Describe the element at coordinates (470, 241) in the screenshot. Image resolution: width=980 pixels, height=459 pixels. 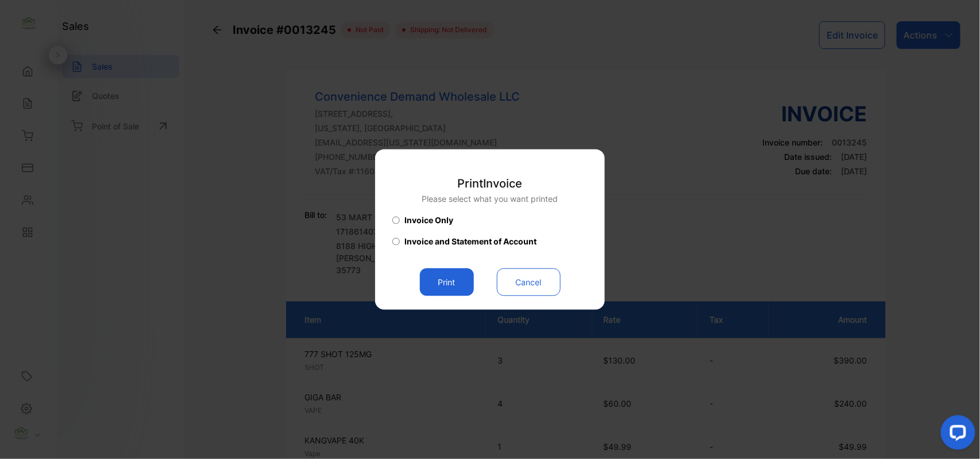
I see `span: Invoice and Statement of Account` at that location.